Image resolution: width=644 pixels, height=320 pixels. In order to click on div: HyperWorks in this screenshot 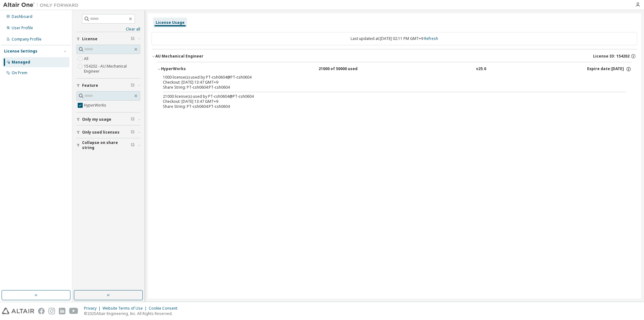, I will do `click(189, 69)`.